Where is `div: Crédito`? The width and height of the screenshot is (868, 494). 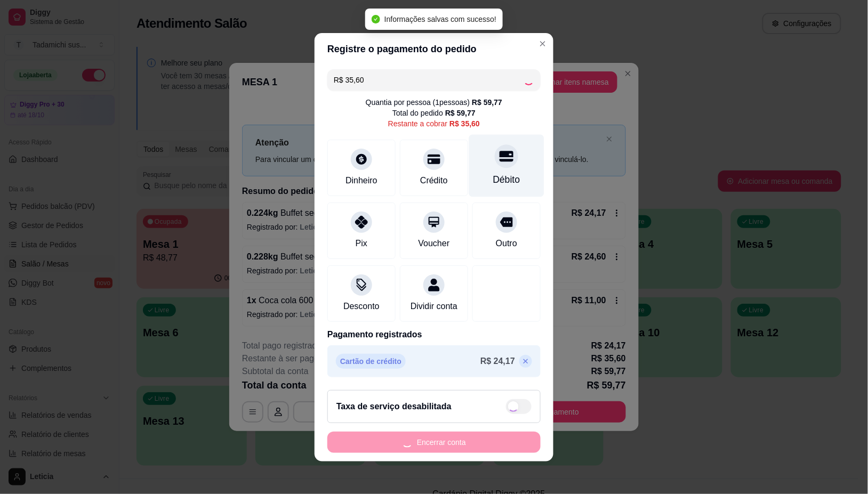 div: Crédito is located at coordinates (434, 181).